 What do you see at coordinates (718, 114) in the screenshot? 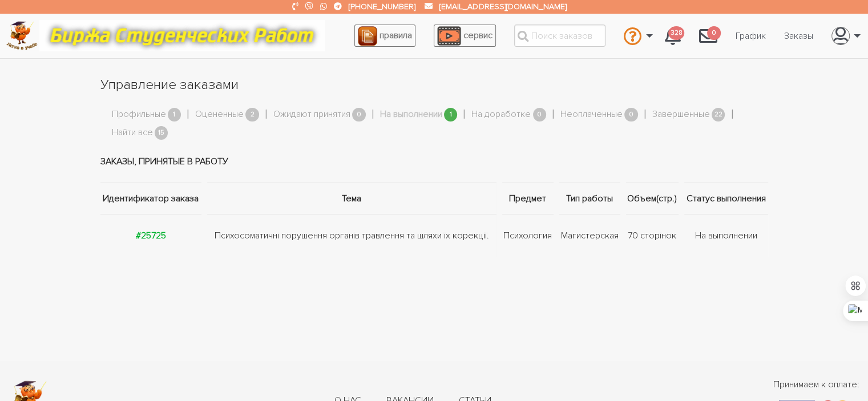
I see `span: 22` at bounding box center [718, 114].